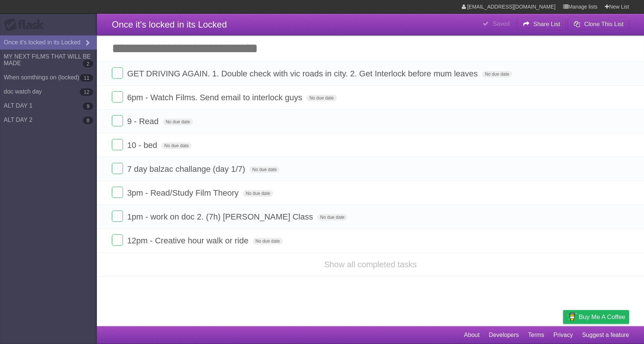 This screenshot has height=344, width=644. I want to click on span: 3pm - Read/Study Film Theory, so click(184, 192).